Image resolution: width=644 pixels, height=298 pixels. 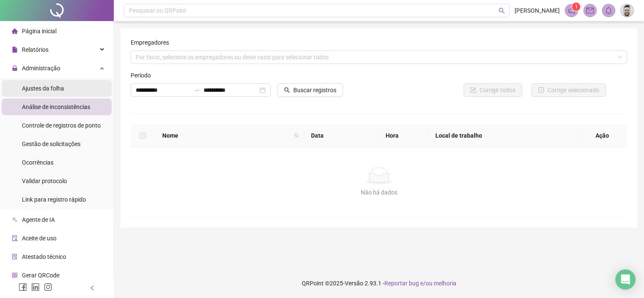 I want to click on span: lock, so click(x=14, y=68).